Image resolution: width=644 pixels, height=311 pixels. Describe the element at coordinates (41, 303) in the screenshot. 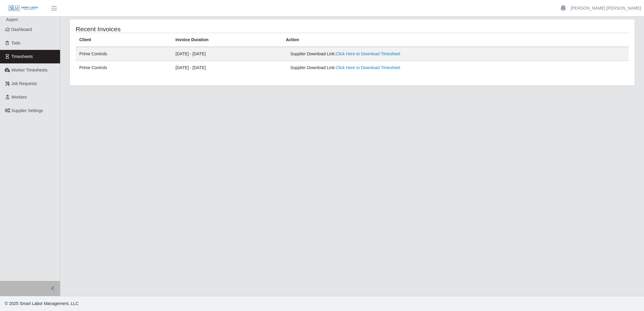

I see `span: © 2025 Smart Labor Management, LLC` at that location.